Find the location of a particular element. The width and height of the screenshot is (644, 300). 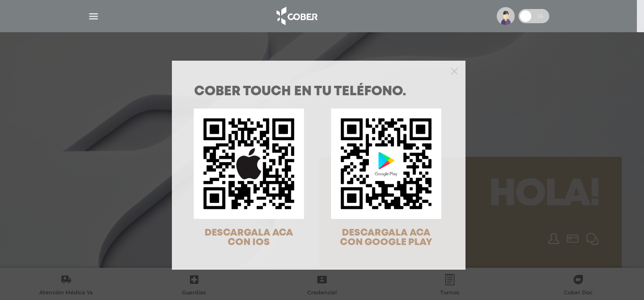

span: DESCARGALA ACA CON GOOGLE PLAY is located at coordinates (386, 237).